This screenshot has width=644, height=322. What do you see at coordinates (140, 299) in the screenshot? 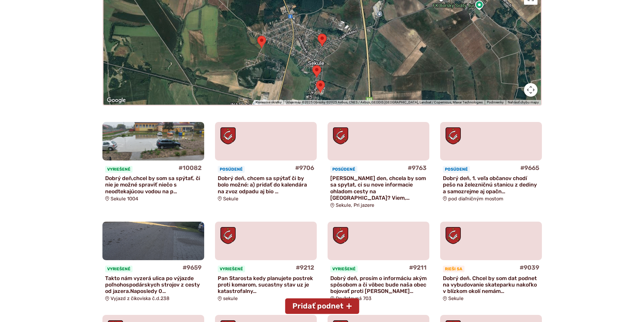
I see `span: Vyjazd z čikoviska č.d.238` at bounding box center [140, 299].